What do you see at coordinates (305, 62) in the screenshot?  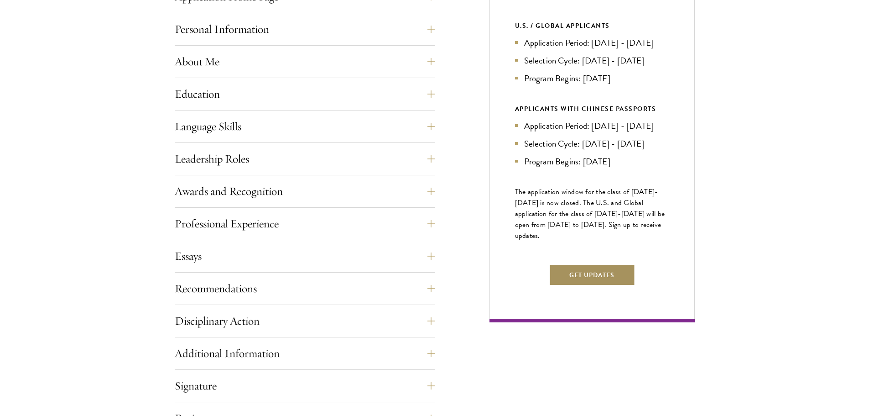 I see `button: About Me` at bounding box center [305, 62].